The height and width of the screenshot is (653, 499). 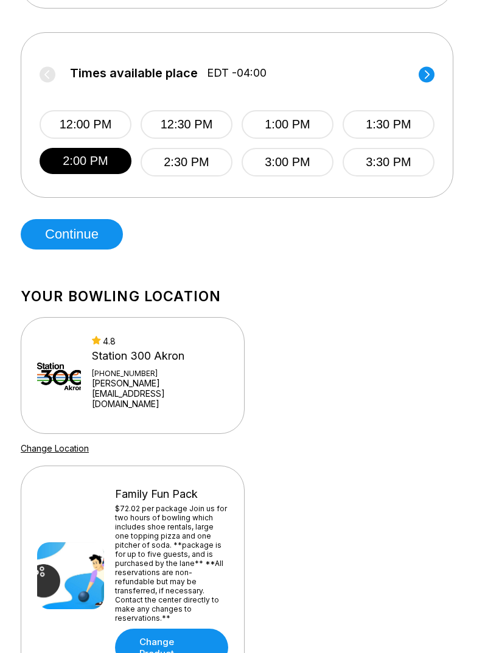 What do you see at coordinates (287, 125) in the screenshot?
I see `button: 1:00 PM` at bounding box center [287, 125].